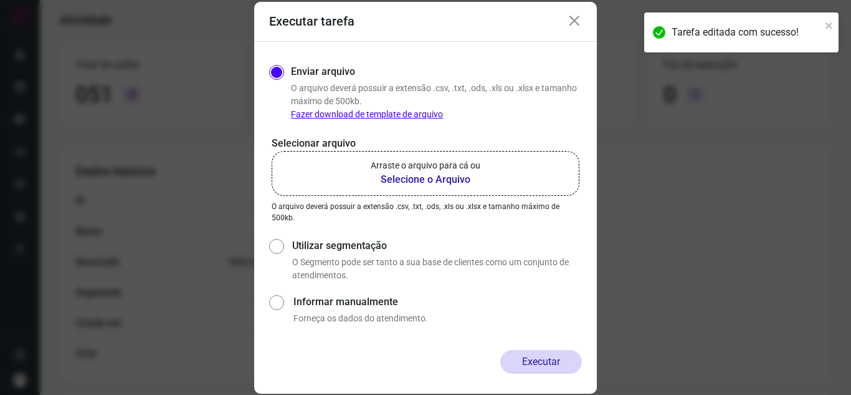 The image size is (851, 395). Describe the element at coordinates (312, 21) in the screenshot. I see `h3: Executar tarefa` at that location.